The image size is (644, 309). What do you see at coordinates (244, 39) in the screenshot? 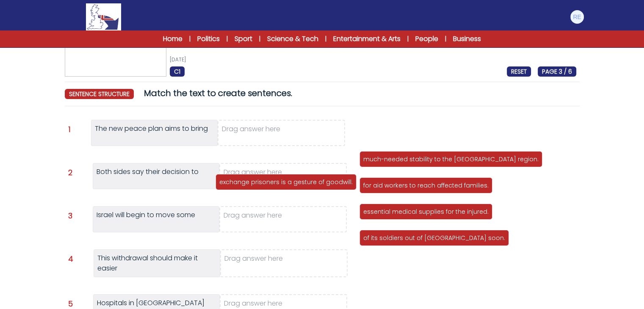
I see `a: Sport` at bounding box center [244, 39].